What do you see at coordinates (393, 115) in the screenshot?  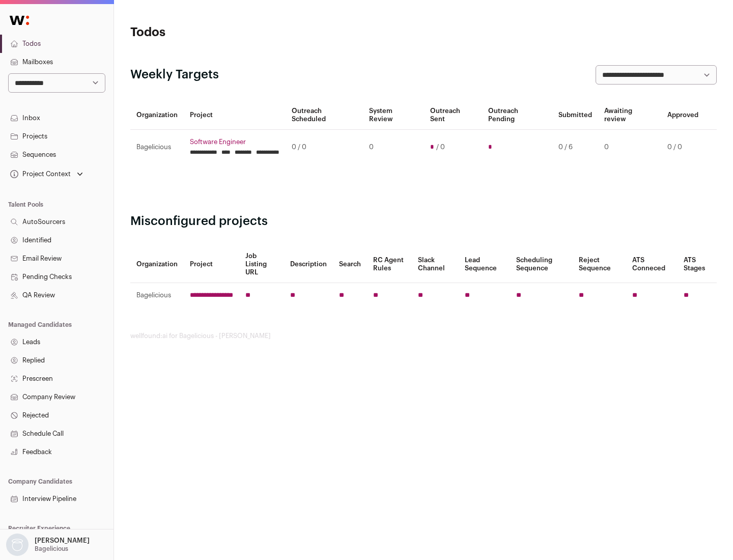 I see `th: System Review` at bounding box center [393, 115].